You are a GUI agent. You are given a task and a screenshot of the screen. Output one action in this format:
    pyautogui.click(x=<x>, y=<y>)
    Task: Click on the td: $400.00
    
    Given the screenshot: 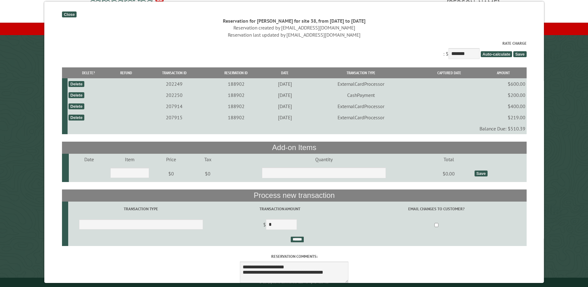 What is the action you would take?
    pyautogui.click(x=503, y=106)
    